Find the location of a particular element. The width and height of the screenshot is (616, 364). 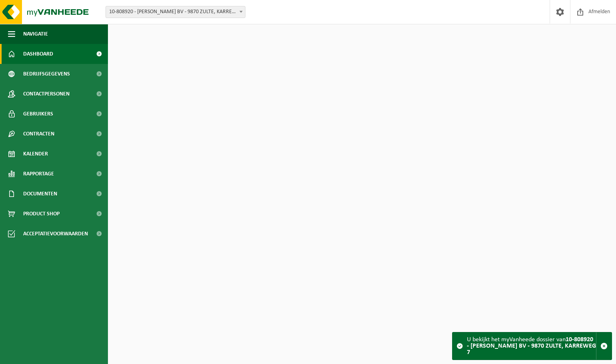

span: Gebruikers is located at coordinates (38, 114).